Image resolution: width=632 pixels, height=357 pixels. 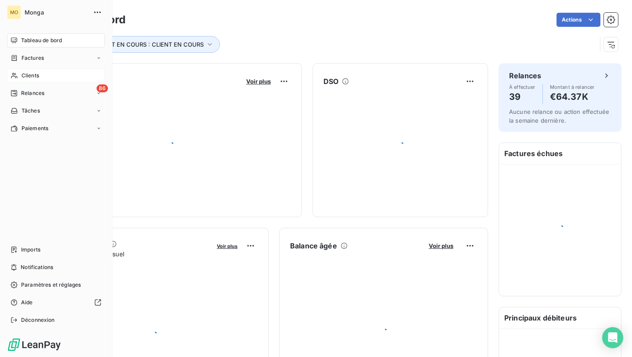 What do you see at coordinates (151, 44) in the screenshot?
I see `button: CLIENT EN COURS : CLIENT EN COURS` at bounding box center [151, 44].